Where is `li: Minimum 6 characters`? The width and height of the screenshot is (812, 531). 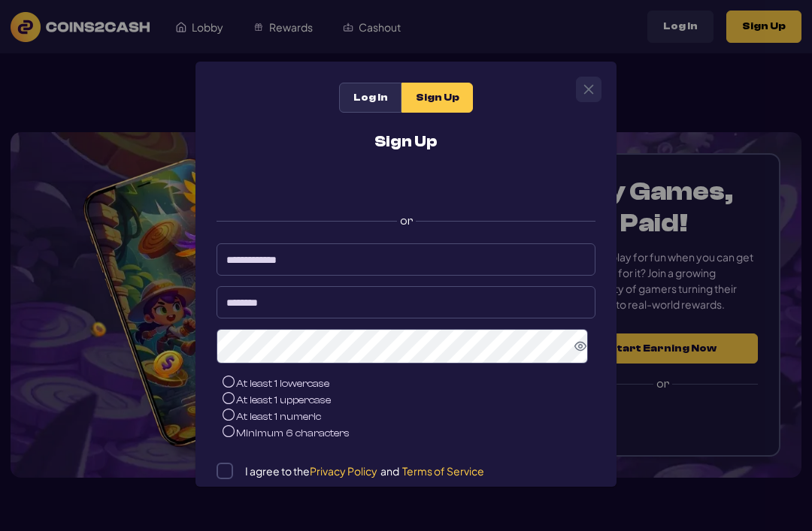 li: Minimum 6 characters is located at coordinates (409, 434).